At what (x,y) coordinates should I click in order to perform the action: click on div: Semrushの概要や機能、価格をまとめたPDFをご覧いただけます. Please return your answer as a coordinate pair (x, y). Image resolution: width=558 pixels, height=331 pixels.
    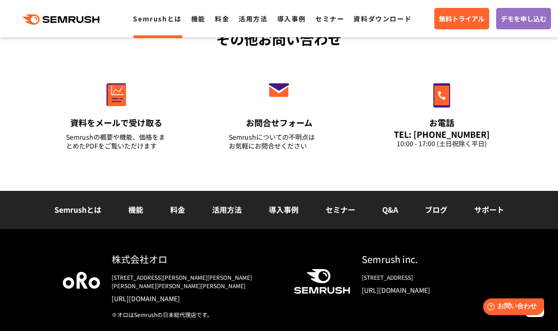
    Looking at the image, I should click on (116, 141).